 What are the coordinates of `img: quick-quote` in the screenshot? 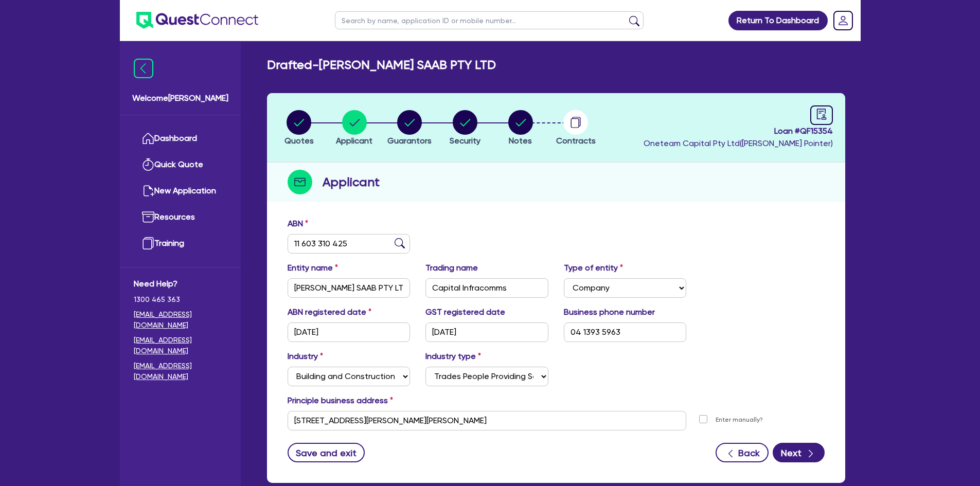 It's located at (148, 164).